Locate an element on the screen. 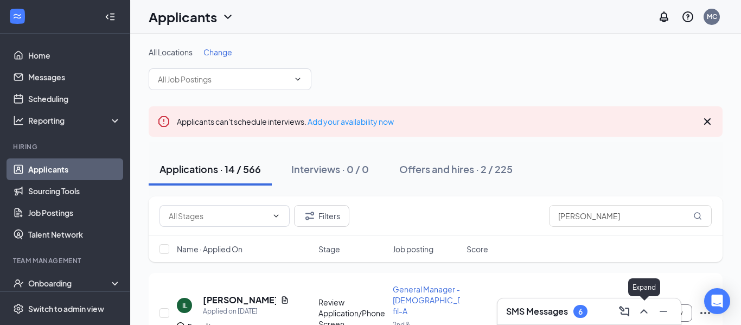  svg: MagnifyingGlass is located at coordinates (698, 216).